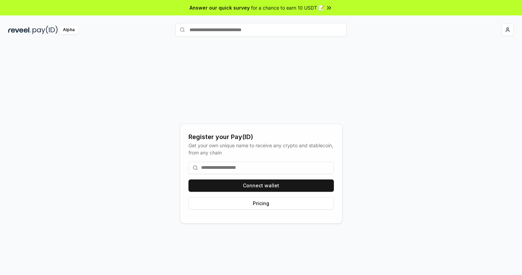 The height and width of the screenshot is (275, 522). Describe the element at coordinates (261, 203) in the screenshot. I see `button: Pricing` at that location.